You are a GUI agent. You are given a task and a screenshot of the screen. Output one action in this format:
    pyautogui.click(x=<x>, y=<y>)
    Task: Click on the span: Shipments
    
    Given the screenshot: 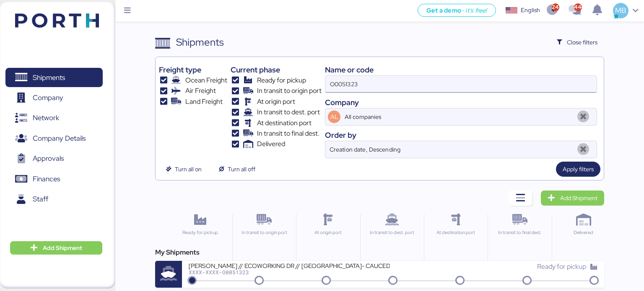 What is the action you would take?
    pyautogui.click(x=48, y=78)
    